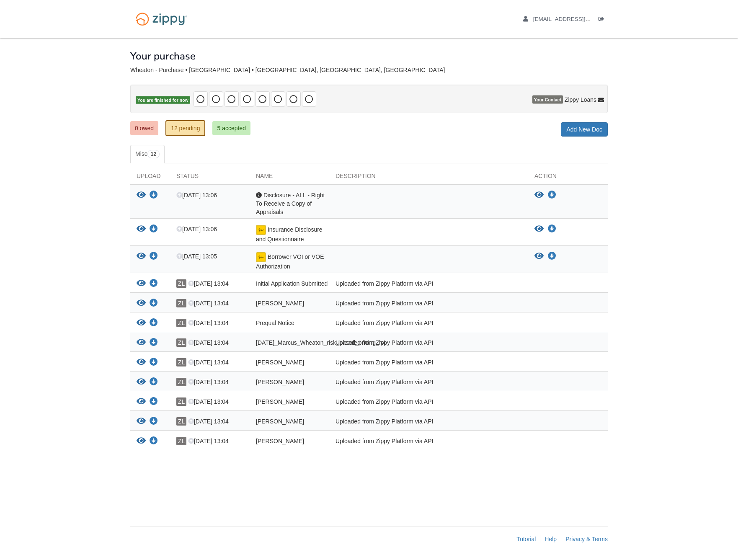 This screenshot has width=738, height=560. Describe the element at coordinates (568, 178) in the screenshot. I see `div: Action` at that location.